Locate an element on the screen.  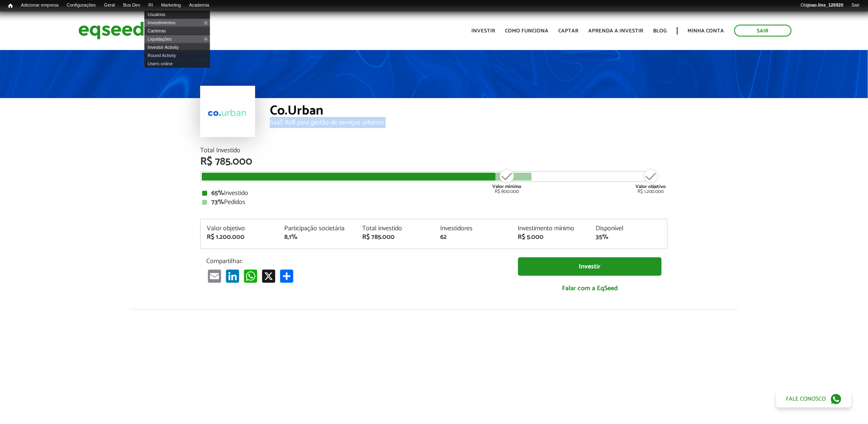
a: Início is located at coordinates (11, 6).